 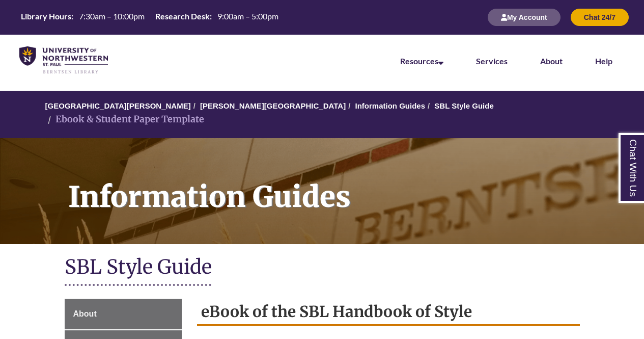 What do you see at coordinates (604, 61) in the screenshot?
I see `a: Help` at bounding box center [604, 61].